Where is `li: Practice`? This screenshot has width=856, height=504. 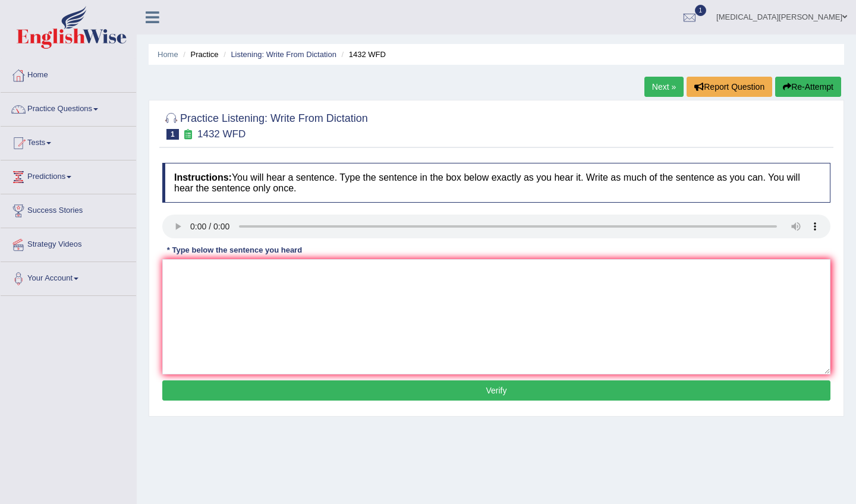 li: Practice is located at coordinates (199, 54).